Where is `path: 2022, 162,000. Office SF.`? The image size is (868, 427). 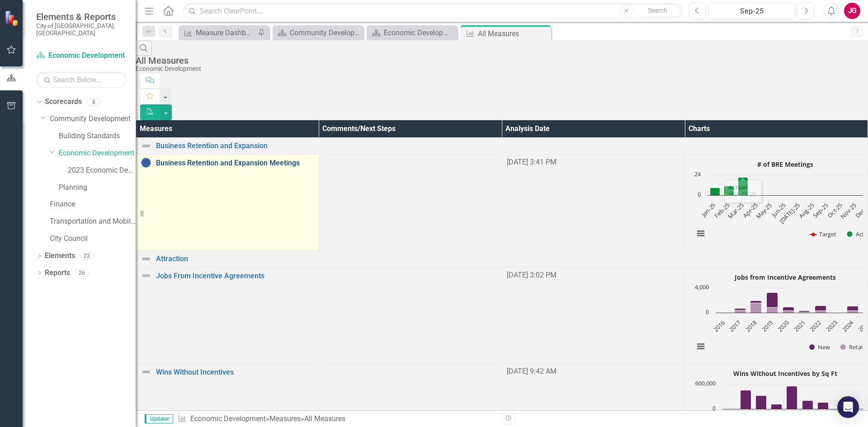 path: 2022, 162,000. Office SF. is located at coordinates (824, 406).